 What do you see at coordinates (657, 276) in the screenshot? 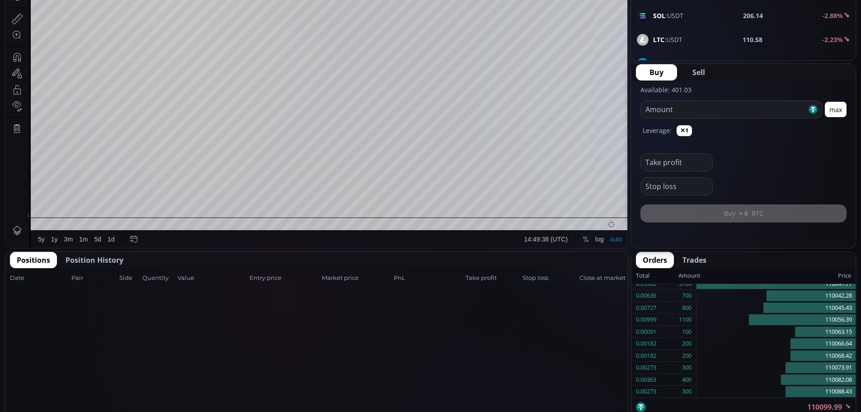
I see `div: Total` at bounding box center [657, 276].